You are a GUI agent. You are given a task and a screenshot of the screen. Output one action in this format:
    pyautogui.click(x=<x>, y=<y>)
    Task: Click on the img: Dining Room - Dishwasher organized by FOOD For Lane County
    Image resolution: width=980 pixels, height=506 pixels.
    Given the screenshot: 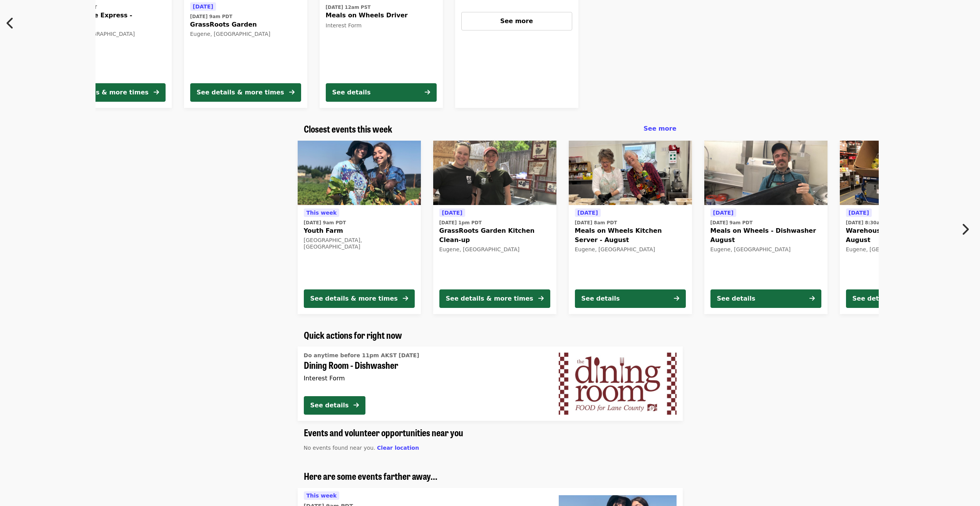 What is the action you would take?
    pyautogui.click(x=618, y=383)
    